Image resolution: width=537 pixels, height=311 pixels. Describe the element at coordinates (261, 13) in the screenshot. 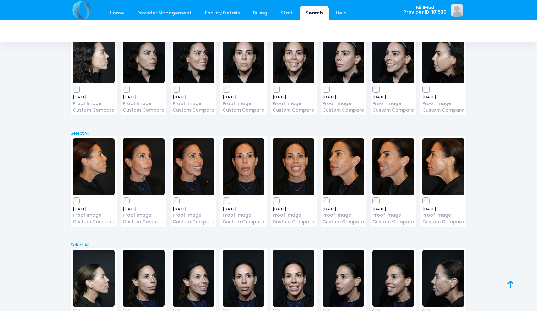

I see `a: Billing` at that location.